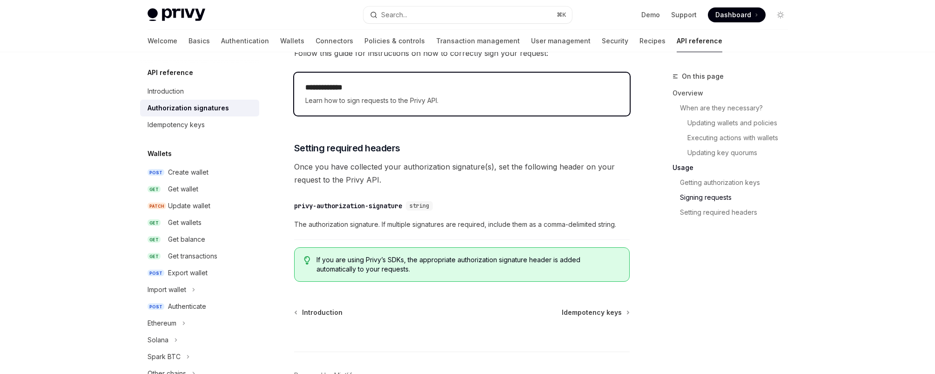  I want to click on div: Idempotency keys, so click(176, 125).